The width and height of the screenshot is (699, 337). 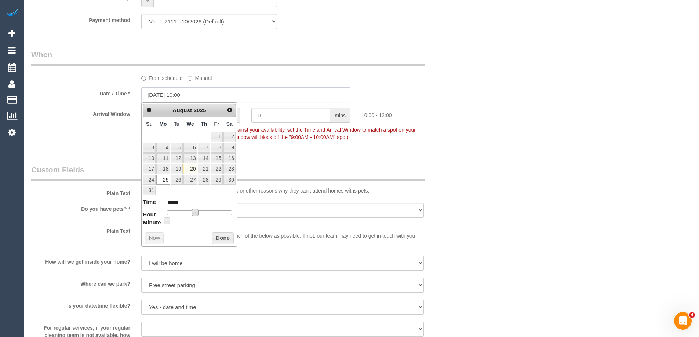 I want to click on span: Thursday, so click(x=204, y=124).